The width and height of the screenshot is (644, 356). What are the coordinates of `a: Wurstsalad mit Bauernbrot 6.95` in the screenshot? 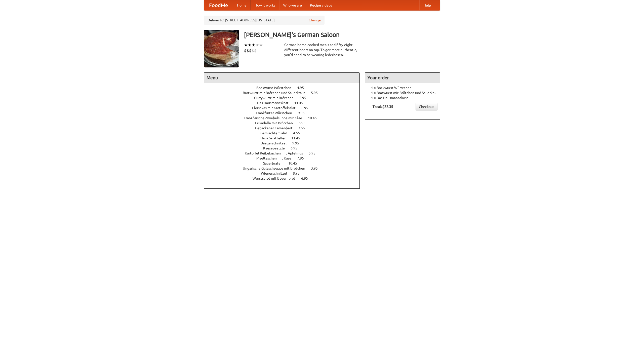 It's located at (285, 178).